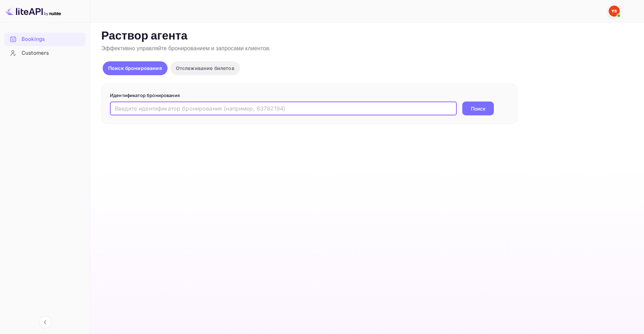 The height and width of the screenshot is (334, 644). What do you see at coordinates (45, 39) in the screenshot?
I see `a: Bookings` at bounding box center [45, 39].